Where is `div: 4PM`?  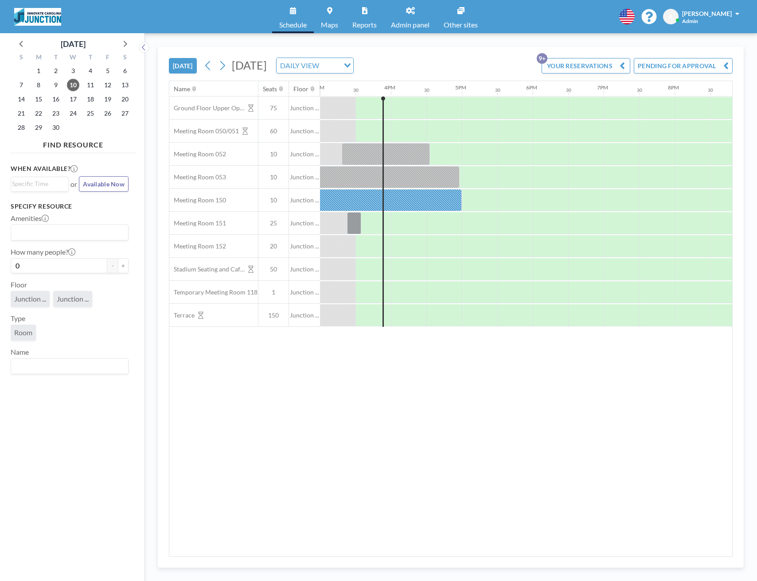 div: 4PM is located at coordinates (390, 87).